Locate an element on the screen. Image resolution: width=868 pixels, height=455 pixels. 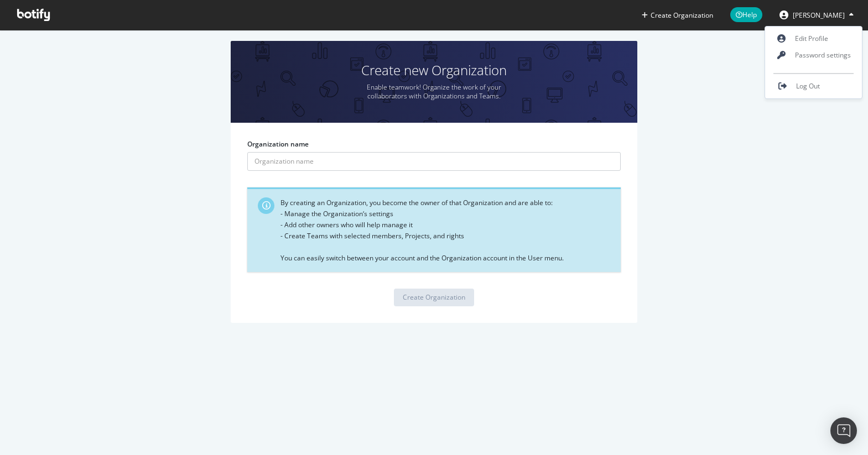
span: Help is located at coordinates (746, 14).